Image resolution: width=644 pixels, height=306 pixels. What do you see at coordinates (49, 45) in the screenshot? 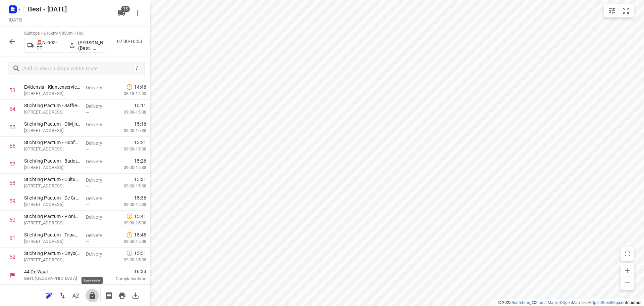
I see `p: 🚨N-593-TT` at bounding box center [49, 45].